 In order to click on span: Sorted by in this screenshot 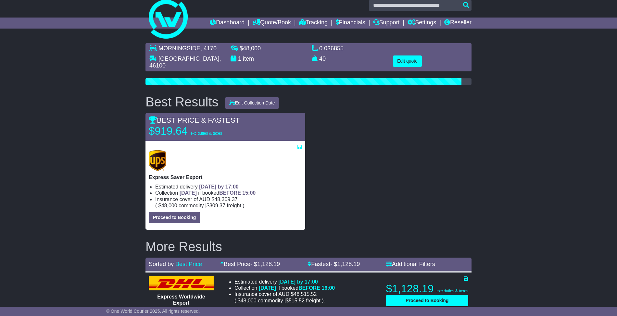, I will do `click(161, 264)`.